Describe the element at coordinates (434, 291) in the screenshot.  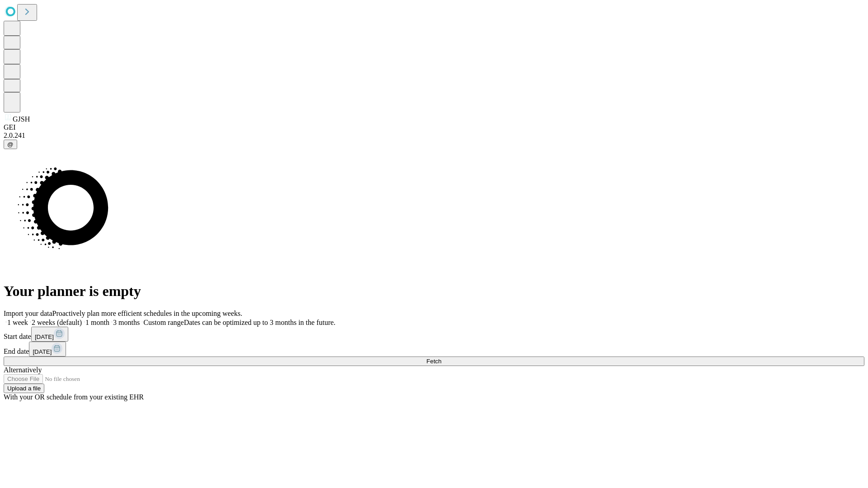
I see `h1: Your planner is empty` at that location.